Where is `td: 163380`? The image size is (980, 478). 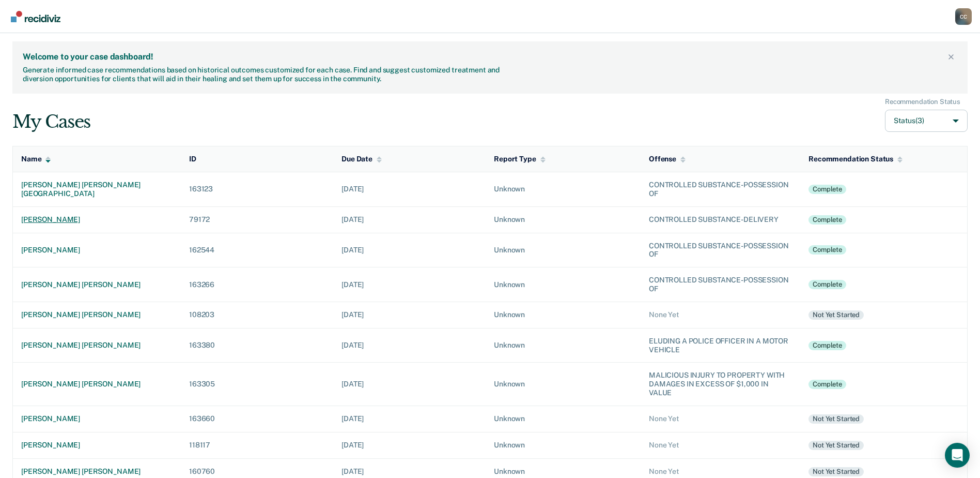 td: 163380 is located at coordinates (257, 345).